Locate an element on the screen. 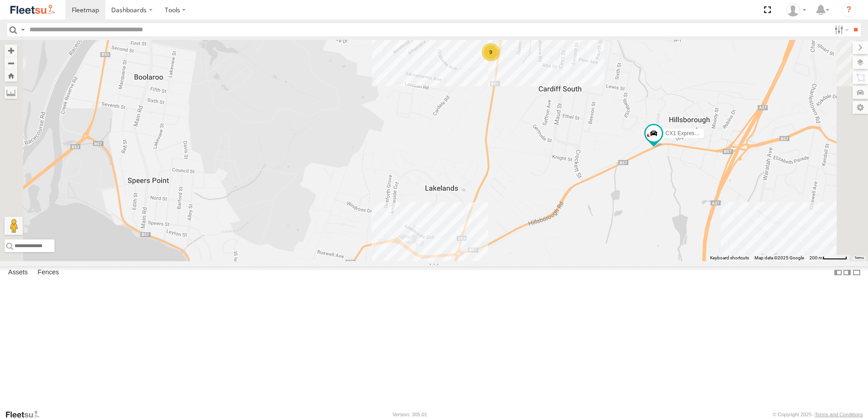  button: Keyboard shortcuts is located at coordinates (730, 258).